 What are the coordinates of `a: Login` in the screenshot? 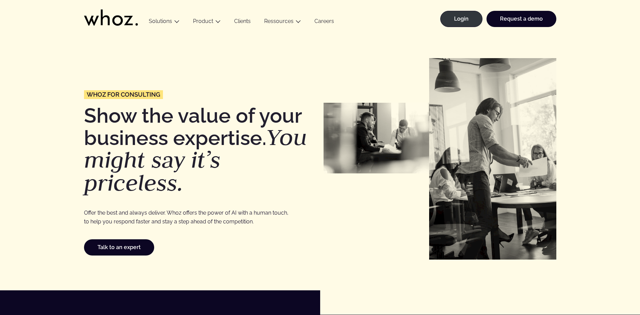 It's located at (461, 19).